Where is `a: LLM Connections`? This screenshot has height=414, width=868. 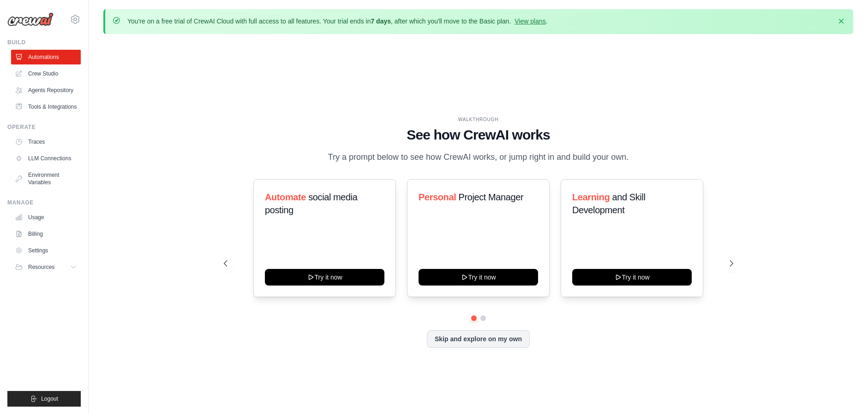
a: LLM Connections is located at coordinates (46, 158).